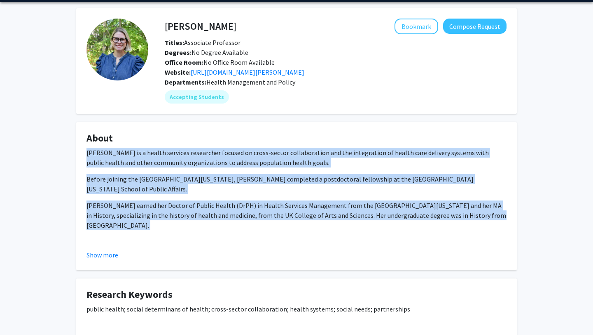  I want to click on a: Opens in a new tab, so click(248, 72).